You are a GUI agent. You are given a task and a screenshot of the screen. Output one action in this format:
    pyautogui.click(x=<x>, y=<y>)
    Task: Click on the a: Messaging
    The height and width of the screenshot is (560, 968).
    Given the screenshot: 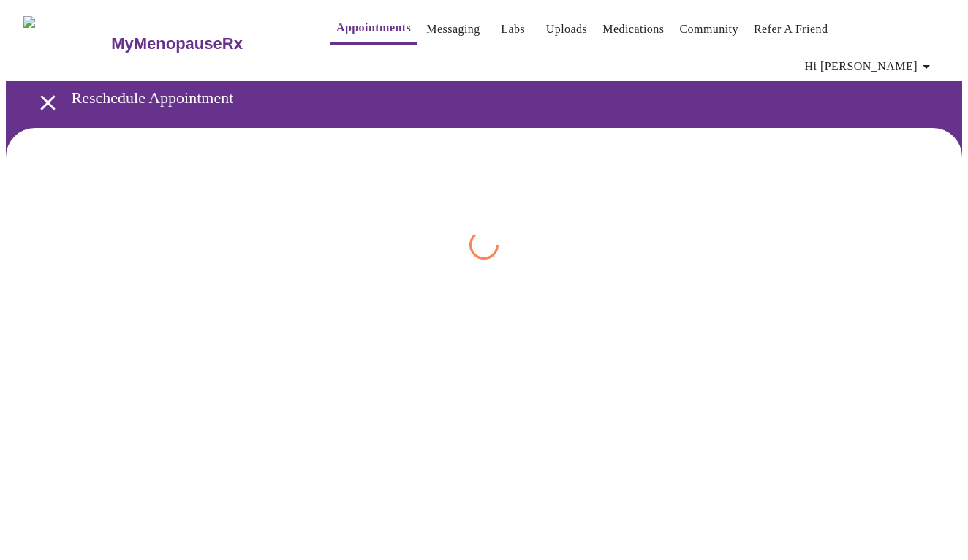 What is the action you would take?
    pyautogui.click(x=452, y=29)
    